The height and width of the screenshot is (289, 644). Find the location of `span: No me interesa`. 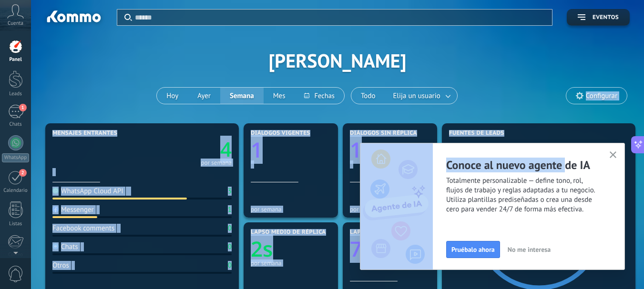

span: No me interesa is located at coordinates (529, 250).